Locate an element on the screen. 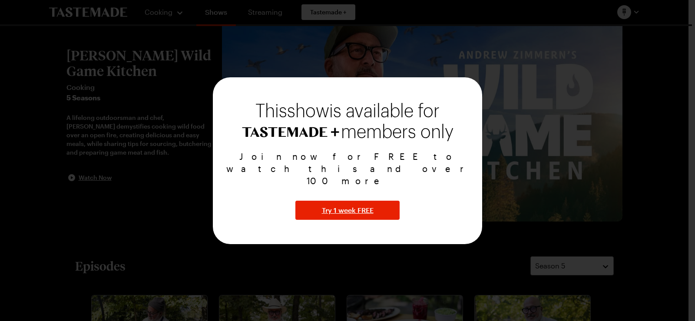 This screenshot has height=321, width=695. button: Try 1 week FREE is located at coordinates (347, 210).